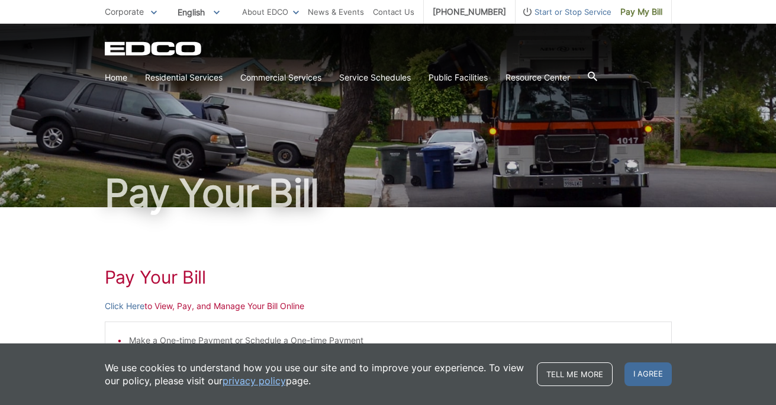 This screenshot has width=776, height=405. What do you see at coordinates (388, 306) in the screenshot?
I see `p: to View, Pay, and Manage Your Bill Online` at bounding box center [388, 306].